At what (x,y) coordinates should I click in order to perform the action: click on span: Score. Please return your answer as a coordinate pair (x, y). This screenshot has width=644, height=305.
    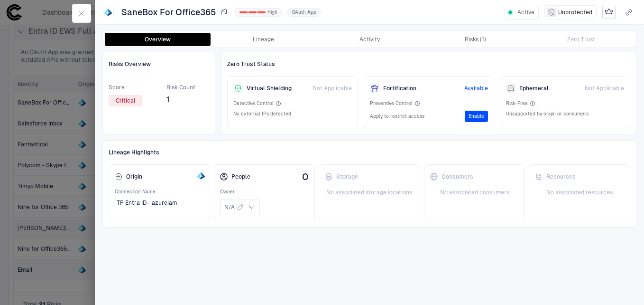
    Looking at the image, I should click on (125, 87).